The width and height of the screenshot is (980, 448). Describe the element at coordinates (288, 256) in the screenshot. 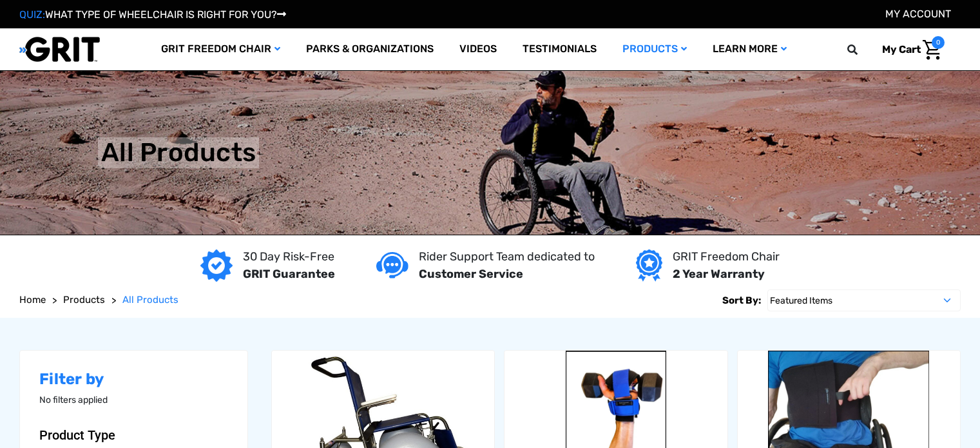

I see `p: 30 Day Risk-Free` at that location.